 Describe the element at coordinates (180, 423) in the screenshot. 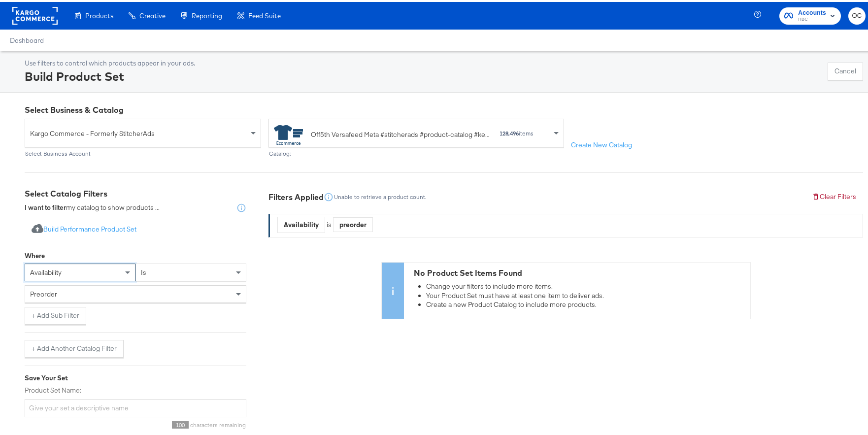

I see `span: 100` at that location.